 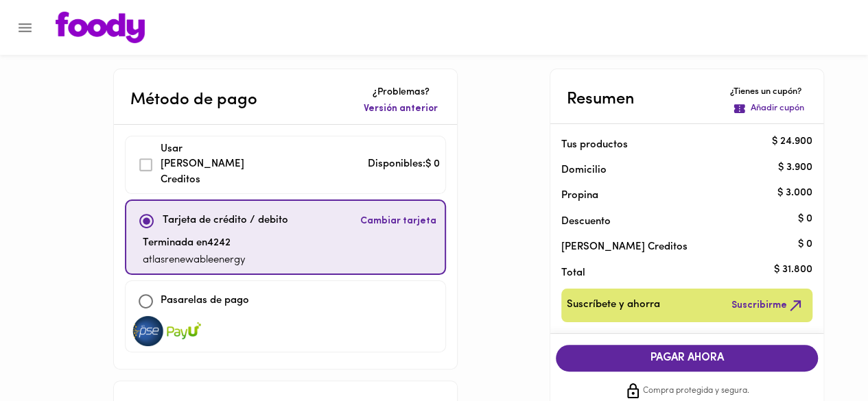 I want to click on p: Descuento, so click(x=586, y=222).